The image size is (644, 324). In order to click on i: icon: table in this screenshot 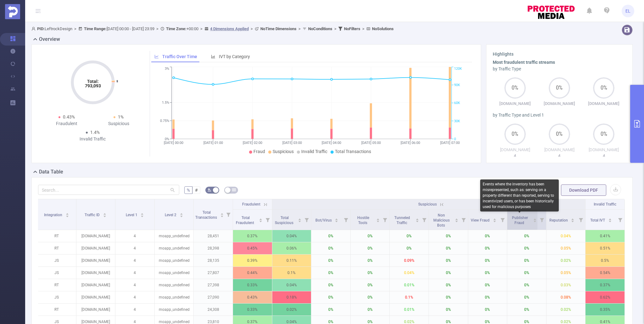, I will do `click(234, 190)`.